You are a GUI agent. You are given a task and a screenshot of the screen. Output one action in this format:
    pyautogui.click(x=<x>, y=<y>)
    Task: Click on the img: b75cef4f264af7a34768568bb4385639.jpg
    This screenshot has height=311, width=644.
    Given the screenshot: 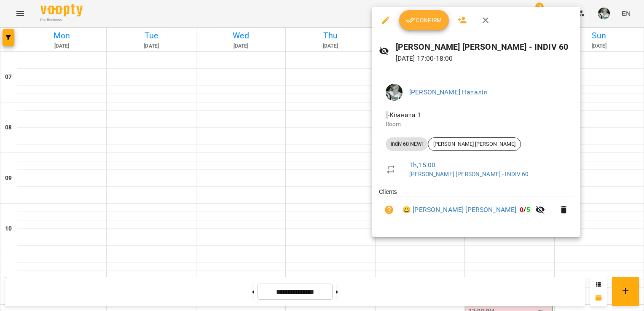 What is the action you would take?
    pyautogui.click(x=394, y=93)
    